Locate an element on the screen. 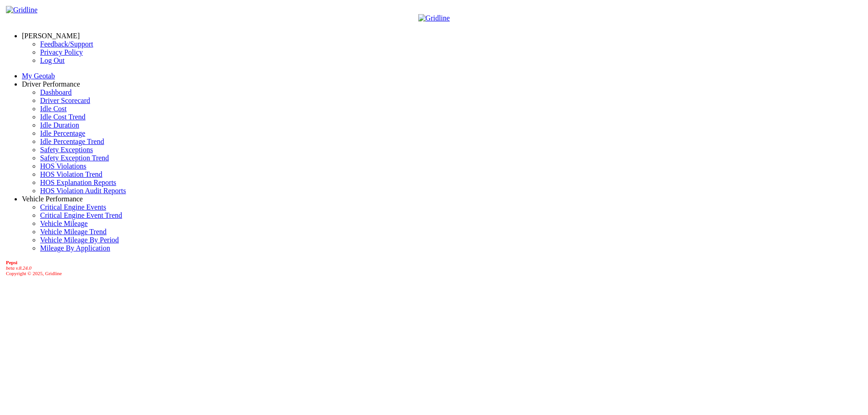 This screenshot has width=868, height=415. a: Idle Duration is located at coordinates (60, 125).